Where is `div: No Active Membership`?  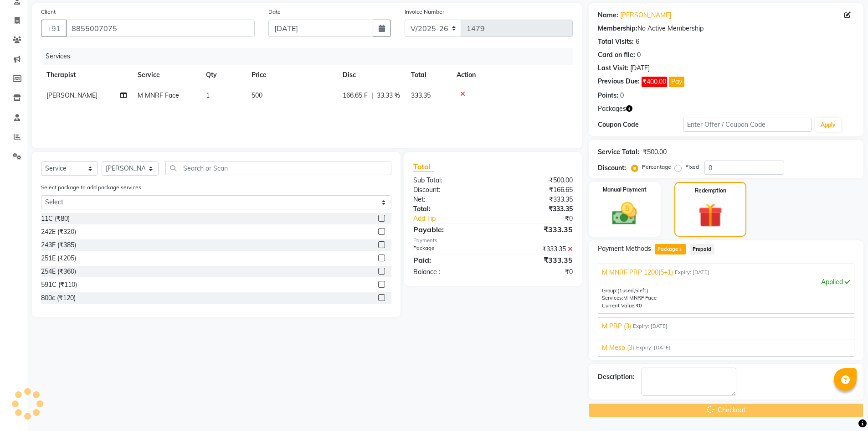 div: No Active Membership is located at coordinates (726, 28).